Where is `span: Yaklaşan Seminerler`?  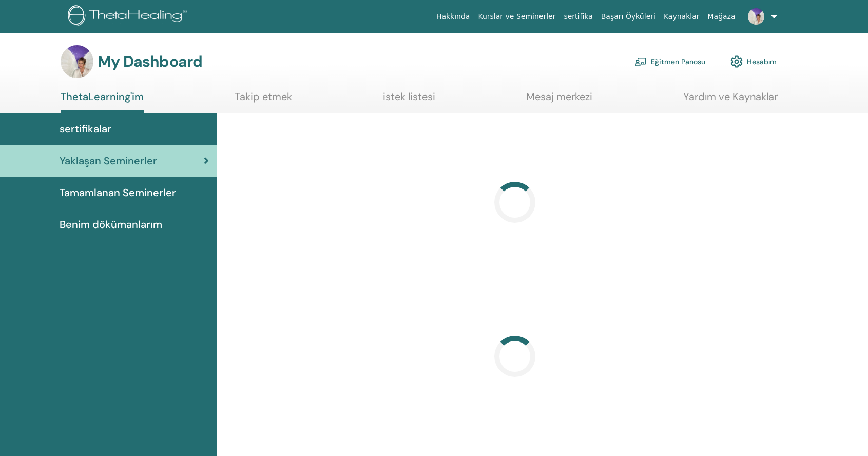
span: Yaklaşan Seminerler is located at coordinates (108, 160).